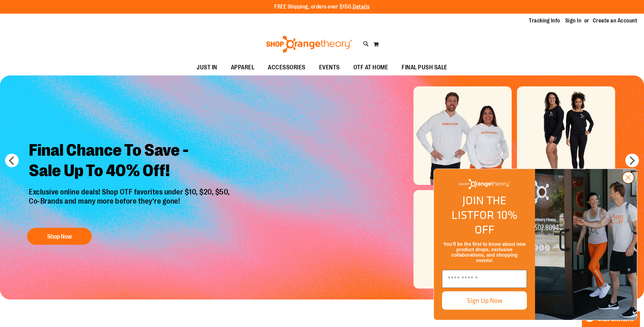 Image resolution: width=644 pixels, height=327 pixels. Describe the element at coordinates (287, 67) in the screenshot. I see `span: ACCESSORIES` at that location.